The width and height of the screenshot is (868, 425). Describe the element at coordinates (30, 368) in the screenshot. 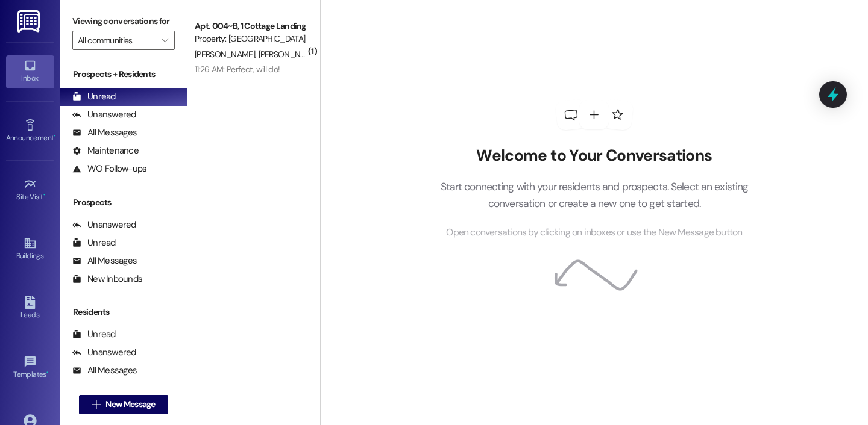

I see `a: Templates •` at that location.